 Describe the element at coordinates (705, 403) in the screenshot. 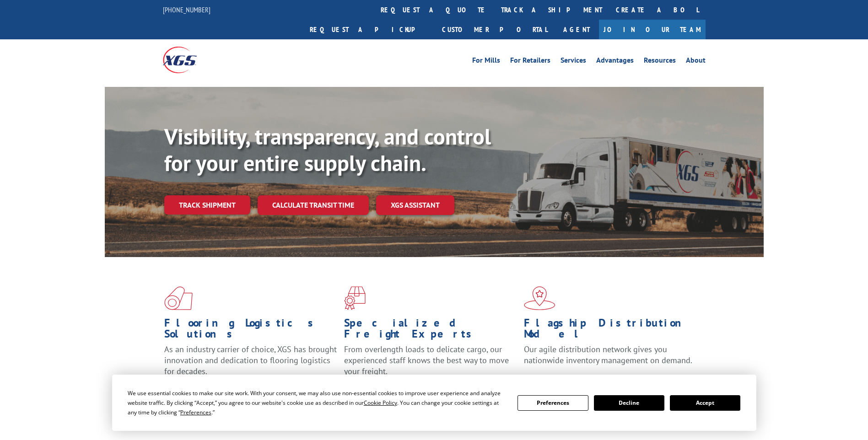

I see `button: Accept` at that location.